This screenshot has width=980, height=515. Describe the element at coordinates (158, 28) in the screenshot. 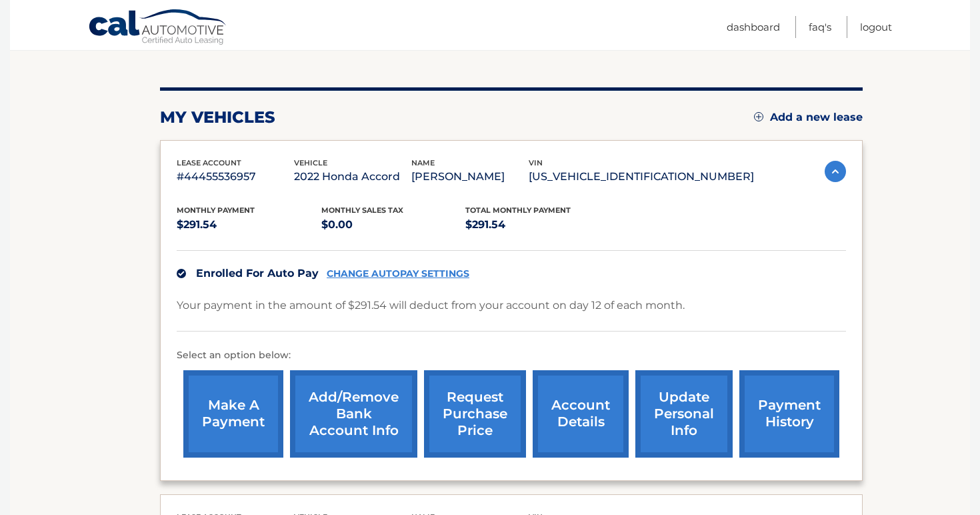

I see `a: Cal Automotive` at that location.